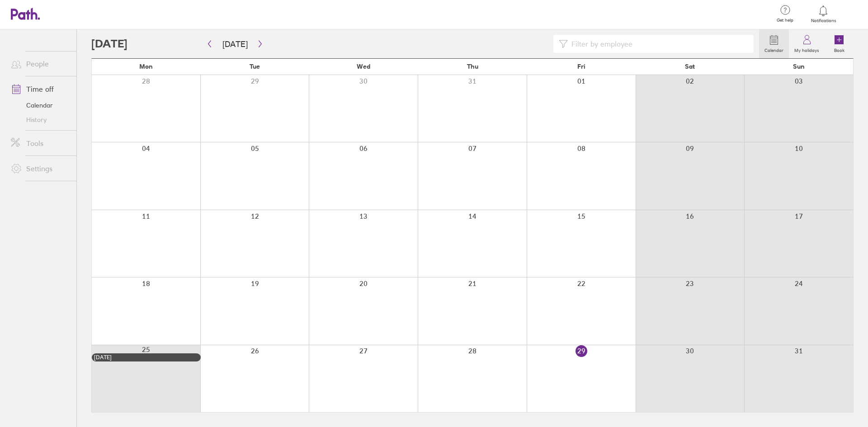  What do you see at coordinates (799, 66) in the screenshot?
I see `span: Sun` at bounding box center [799, 66].